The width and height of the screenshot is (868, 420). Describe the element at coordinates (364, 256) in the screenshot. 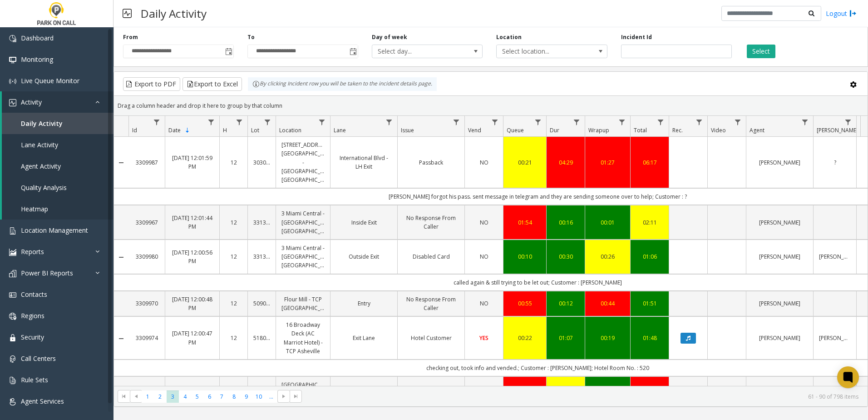

I see `a: Outside Exit` at that location.